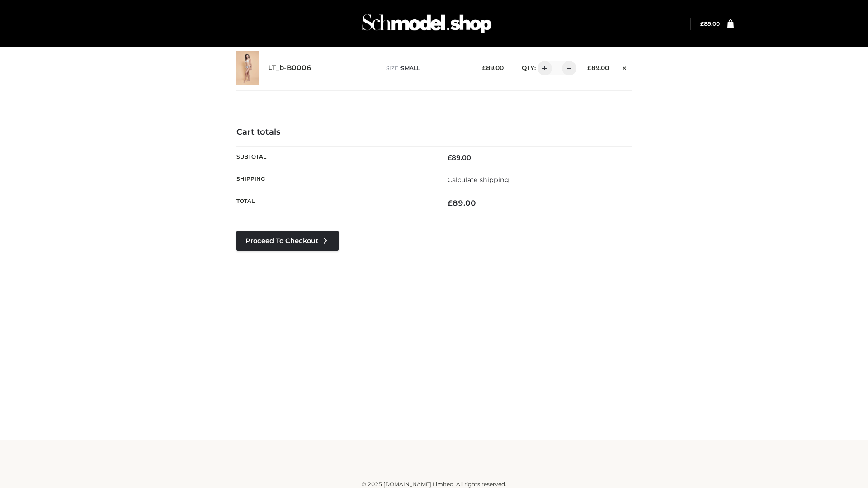 This screenshot has height=488, width=868. I want to click on a: £89.00, so click(710, 24).